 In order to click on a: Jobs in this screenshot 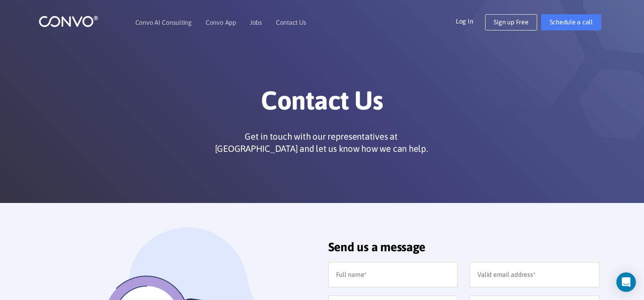, I will do `click(256, 22)`.